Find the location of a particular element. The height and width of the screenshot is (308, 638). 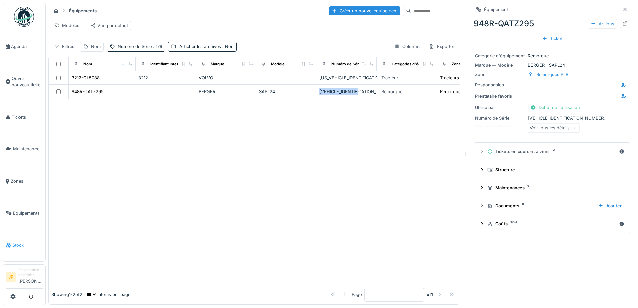

div: Coûts is located at coordinates (552, 223).